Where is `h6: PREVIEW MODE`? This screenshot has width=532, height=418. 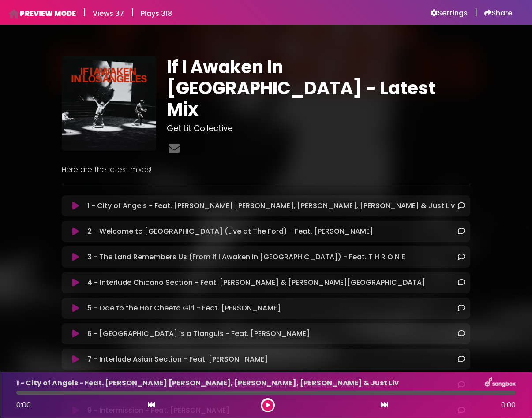
h6: PREVIEW MODE is located at coordinates (48, 13).